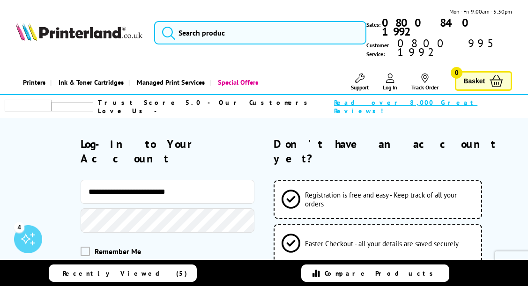 The height and width of the screenshot is (286, 528). Describe the element at coordinates (373, 24) in the screenshot. I see `span: Sales:` at that location.